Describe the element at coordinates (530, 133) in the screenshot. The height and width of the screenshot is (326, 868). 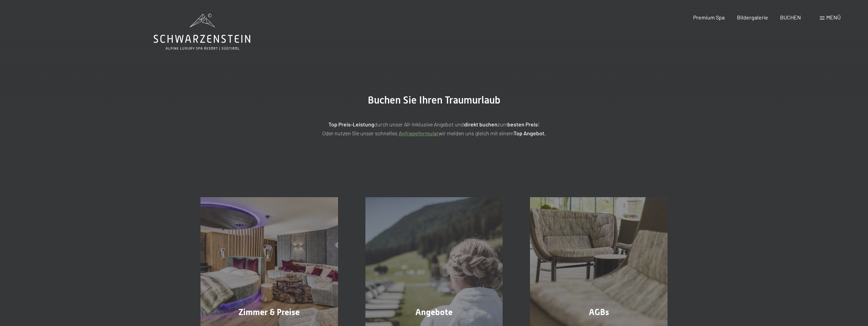
I see `strong: Top Angebot.` at that location.